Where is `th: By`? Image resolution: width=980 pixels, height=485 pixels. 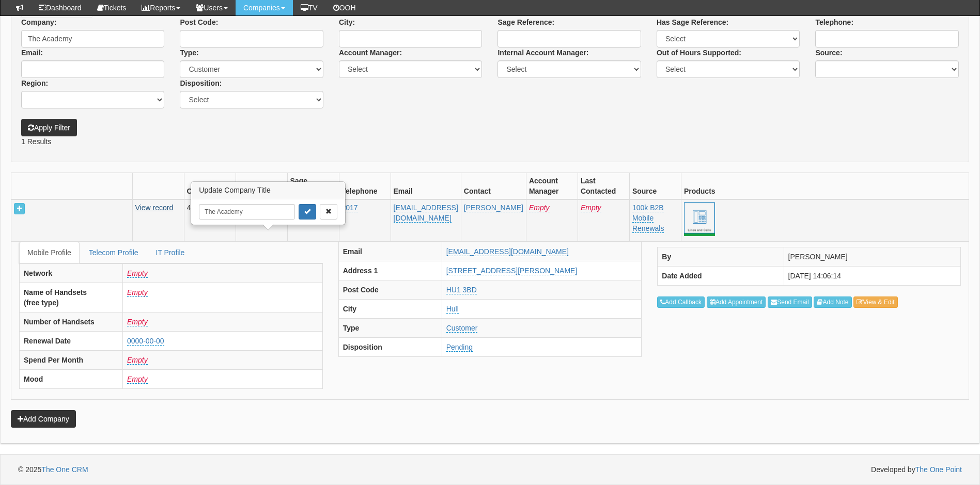
th: By is located at coordinates (721, 256).